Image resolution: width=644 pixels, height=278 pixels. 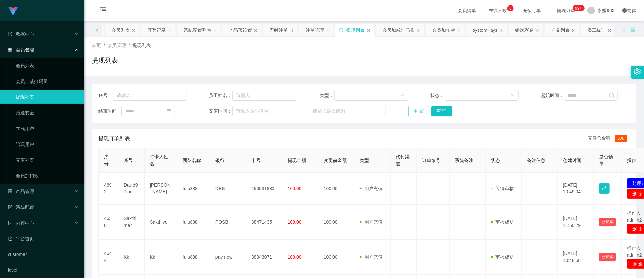 I want to click on td: 4692, so click(x=109, y=188).